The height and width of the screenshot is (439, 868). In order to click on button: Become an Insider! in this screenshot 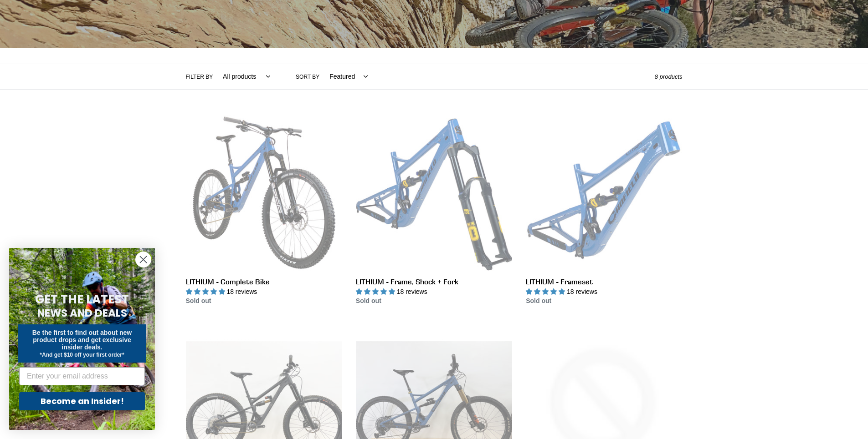, I will do `click(82, 402)`.